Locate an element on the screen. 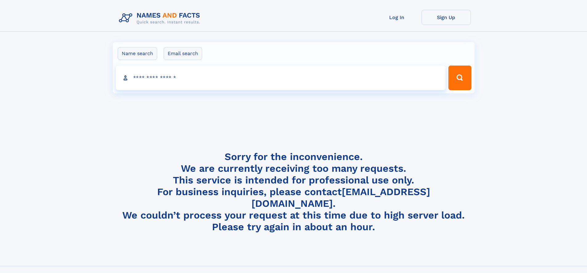  a: Sign Up is located at coordinates (446, 17).